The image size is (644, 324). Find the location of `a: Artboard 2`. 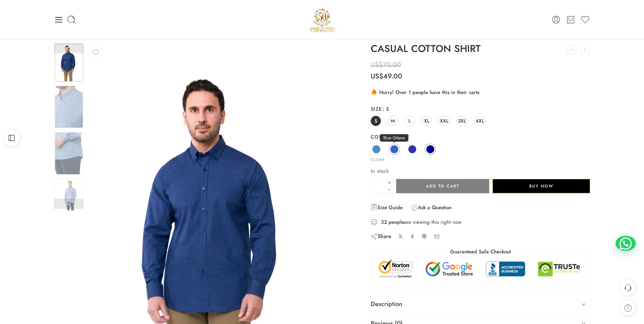

a: Artboard 2 is located at coordinates (69, 63).